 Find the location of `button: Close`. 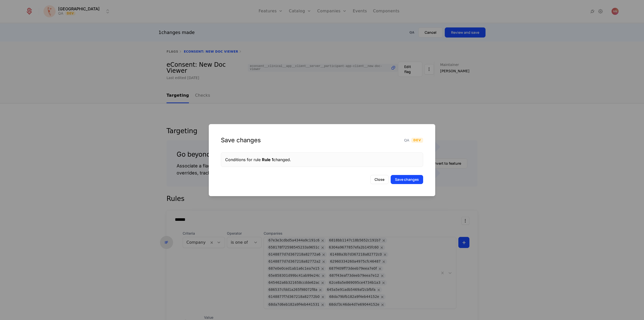

button: Close is located at coordinates (379, 180).